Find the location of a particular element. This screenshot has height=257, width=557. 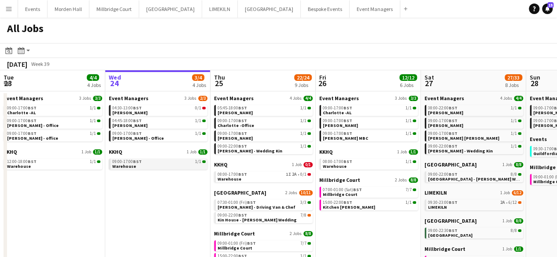

span: Harvey Kin - Driving Van & Chef is located at coordinates (256, 207).